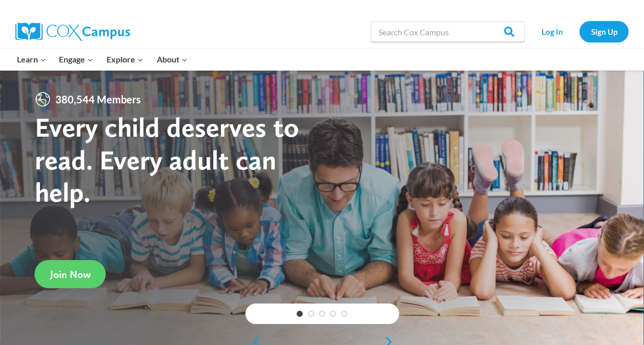 This screenshot has width=644, height=345. Describe the element at coordinates (322, 314) in the screenshot. I see `a: 3` at that location.